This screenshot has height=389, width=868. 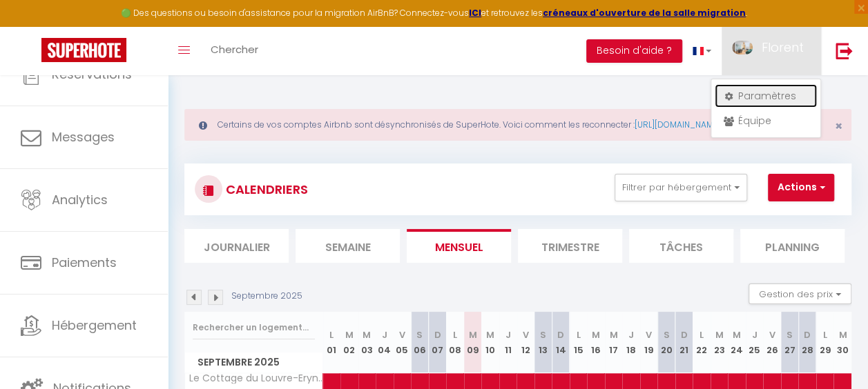 What do you see at coordinates (265, 189) in the screenshot?
I see `h3: CALENDRIERS` at bounding box center [265, 189].